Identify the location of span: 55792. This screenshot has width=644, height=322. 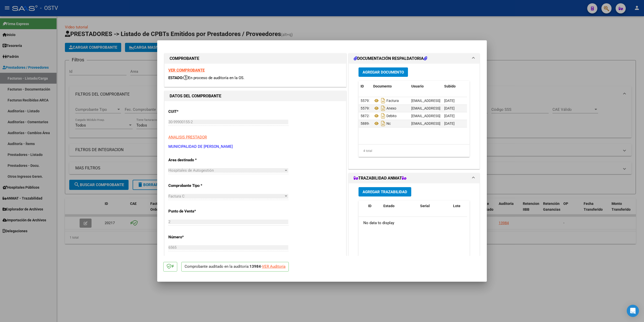
(366, 101).